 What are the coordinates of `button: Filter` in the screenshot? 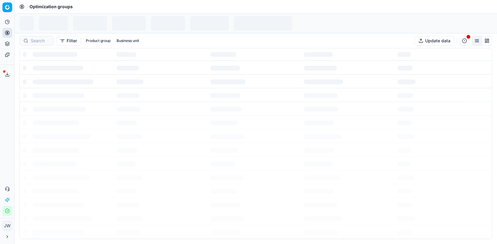 It's located at (68, 41).